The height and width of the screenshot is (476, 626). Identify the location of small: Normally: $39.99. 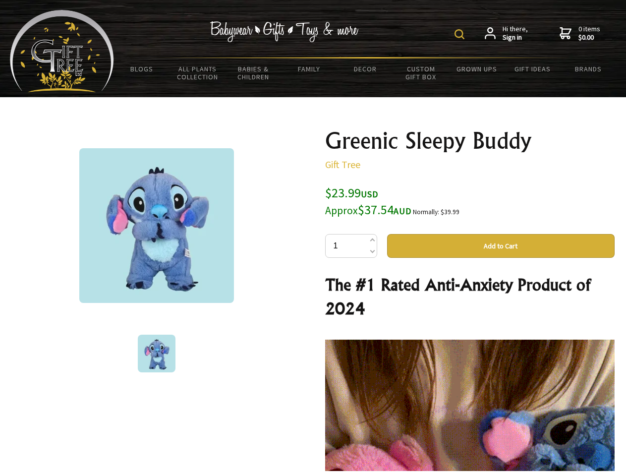
(436, 212).